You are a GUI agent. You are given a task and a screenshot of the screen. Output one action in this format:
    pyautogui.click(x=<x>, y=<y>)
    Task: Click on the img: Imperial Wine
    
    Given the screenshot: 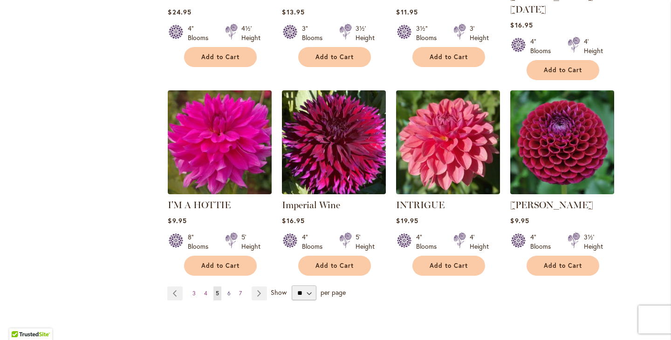 What is the action you would take?
    pyautogui.click(x=334, y=142)
    